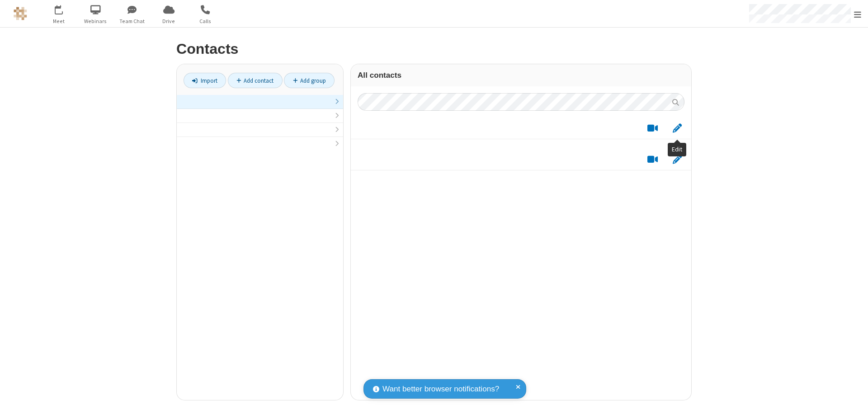 Image resolution: width=868 pixels, height=414 pixels. What do you see at coordinates (64, 8) in the screenshot?
I see `div: 3` at bounding box center [64, 8].